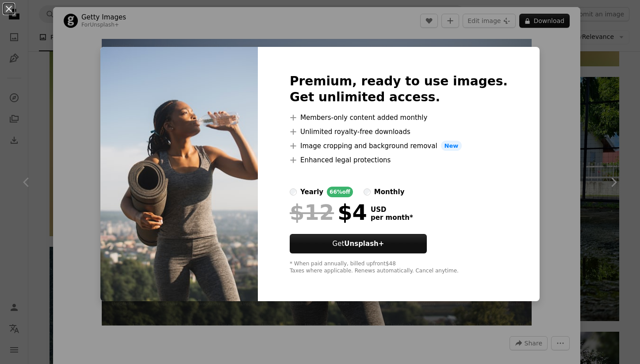  Describe the element at coordinates (389, 192) in the screenshot. I see `div: monthly` at that location.